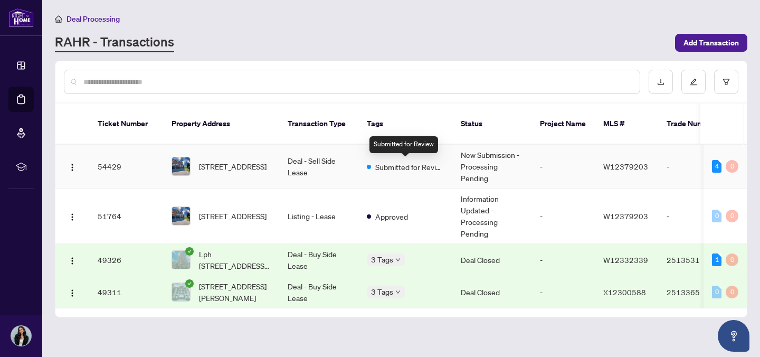 The image size is (760, 357). I want to click on td: Deal - Sell Side Lease, so click(319, 166).